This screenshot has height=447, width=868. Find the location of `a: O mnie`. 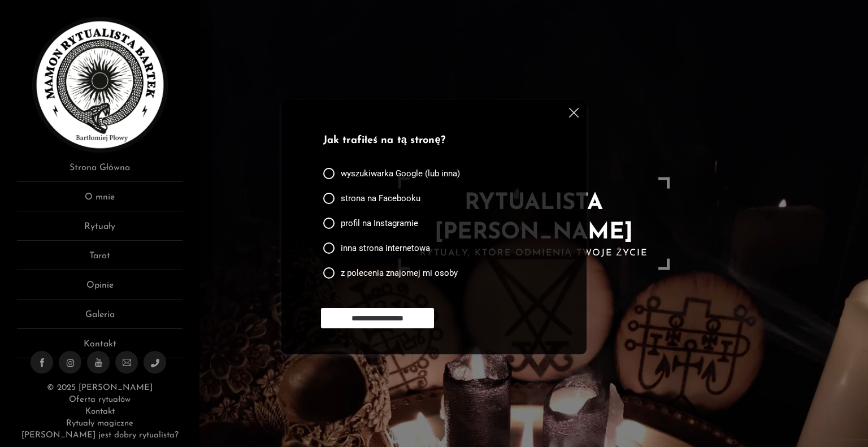

a: O mnie is located at coordinates (100, 201).